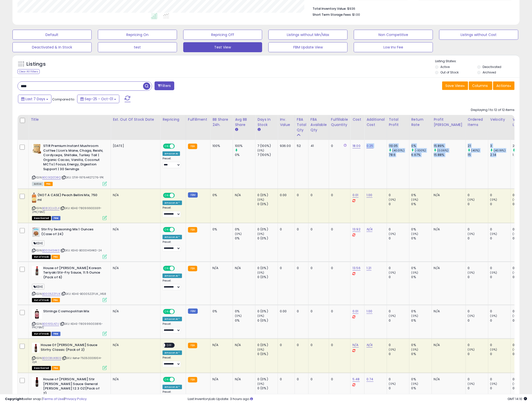 This screenshot has height=404, width=532. I want to click on a: 0.01, so click(356, 311).